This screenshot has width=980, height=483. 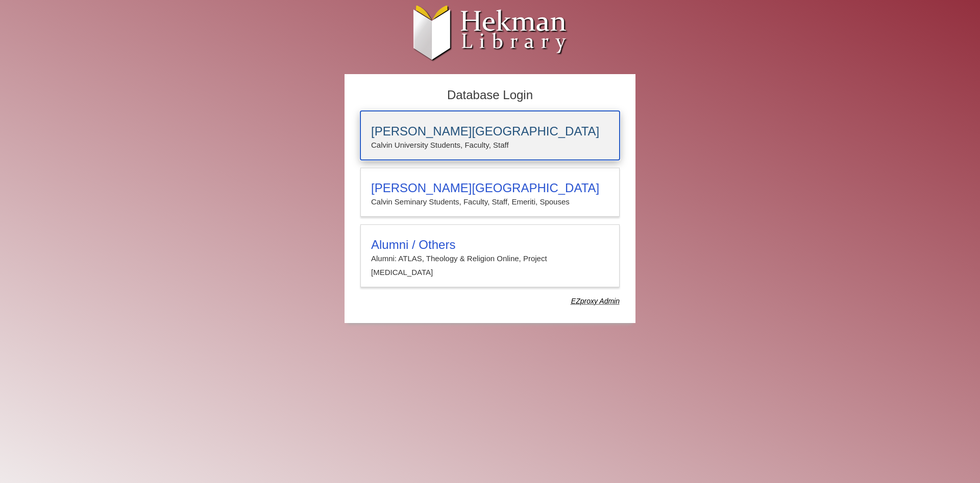 I want to click on h2: Database Login, so click(x=490, y=95).